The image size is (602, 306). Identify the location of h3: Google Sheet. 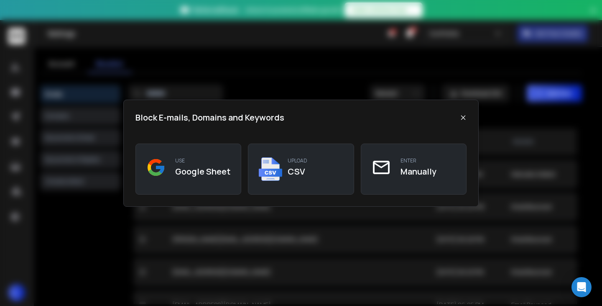
(203, 171).